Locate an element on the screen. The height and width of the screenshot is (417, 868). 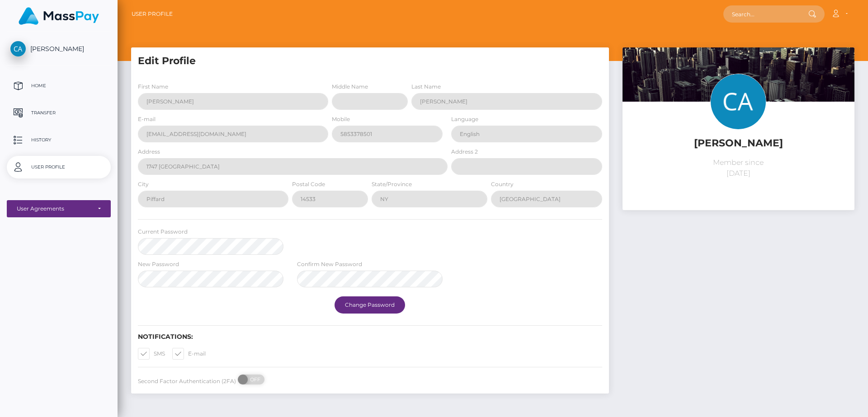
label: Postal Code is located at coordinates (308, 184).